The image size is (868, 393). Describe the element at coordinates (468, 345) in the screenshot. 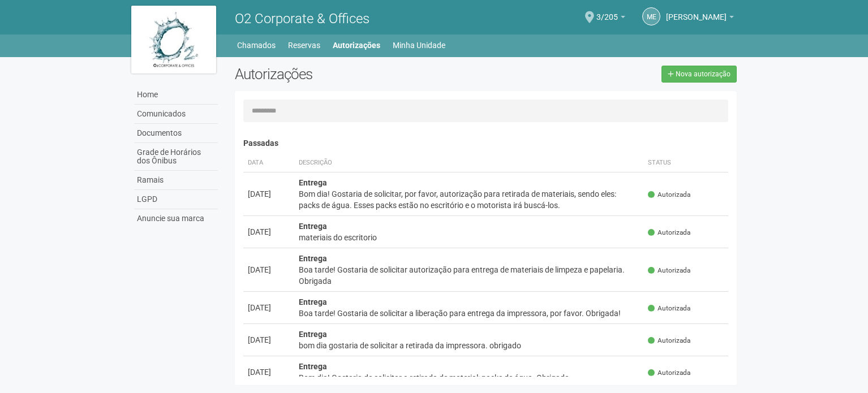

I see `div: bom dia gostaria de solicitar a retirada da impressora. obrigado` at that location.